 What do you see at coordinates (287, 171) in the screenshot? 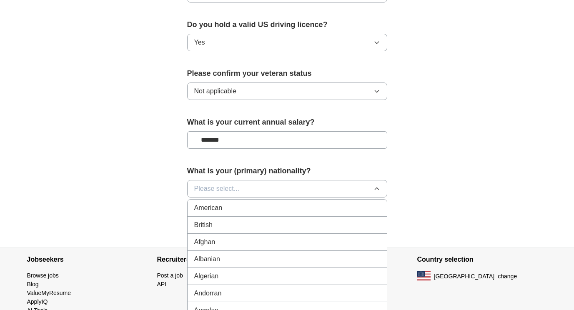
I see `label: What is your (primary) nationality?` at bounding box center [287, 171].